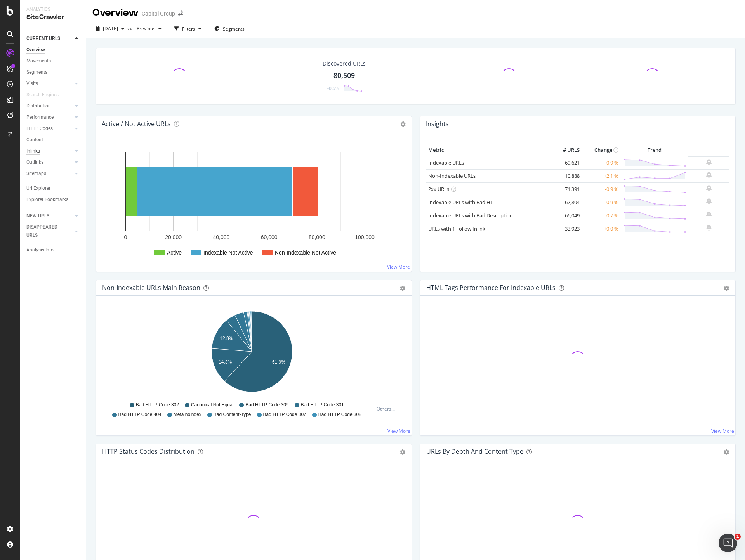 The width and height of the screenshot is (745, 560). What do you see at coordinates (226, 339) in the screenshot?
I see `text: 12.8%` at bounding box center [226, 339].